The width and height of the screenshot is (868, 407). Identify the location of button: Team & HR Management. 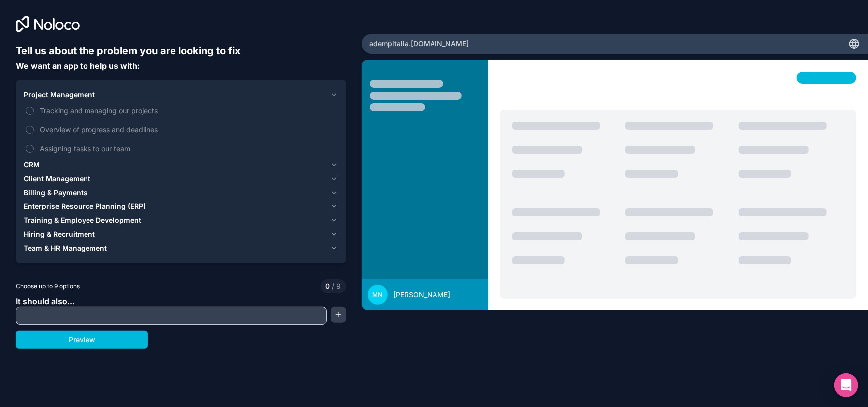
(181, 248).